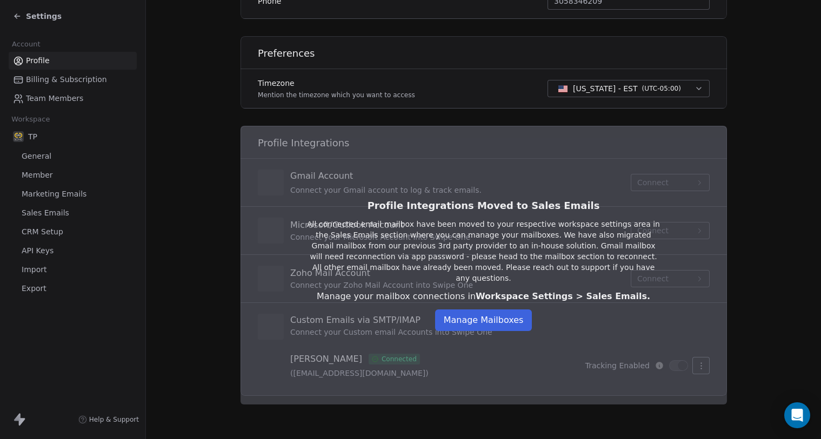  Describe the element at coordinates (37, 251) in the screenshot. I see `span: API Keys` at that location.